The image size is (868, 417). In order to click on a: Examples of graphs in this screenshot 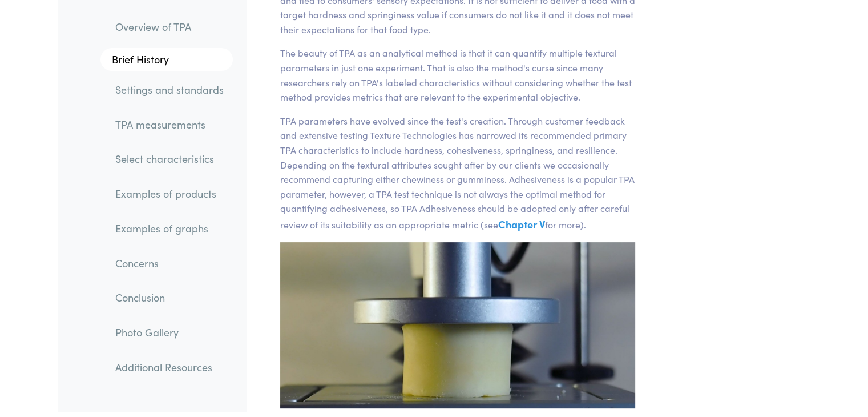, I will do `click(169, 228)`.